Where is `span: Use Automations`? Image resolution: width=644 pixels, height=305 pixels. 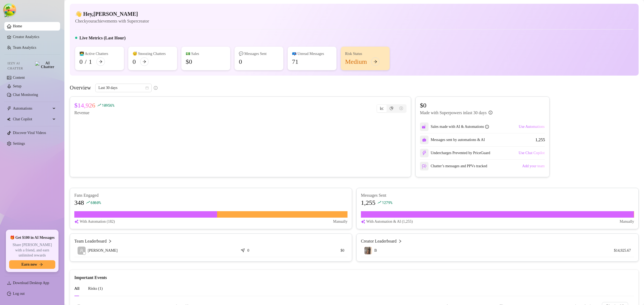
span: Use Automations is located at coordinates (531, 127).